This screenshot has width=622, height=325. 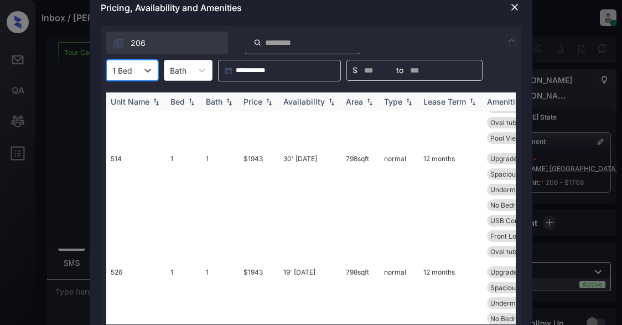 What do you see at coordinates (354, 101) in the screenshot?
I see `div: Area` at bounding box center [354, 101].